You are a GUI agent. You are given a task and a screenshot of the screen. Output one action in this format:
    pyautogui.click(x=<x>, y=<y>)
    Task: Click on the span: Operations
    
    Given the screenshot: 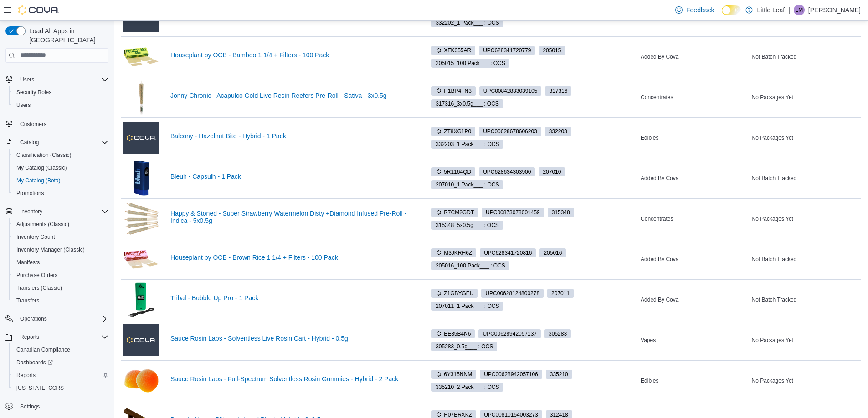 What is the action you would take?
    pyautogui.click(x=34, y=319)
    